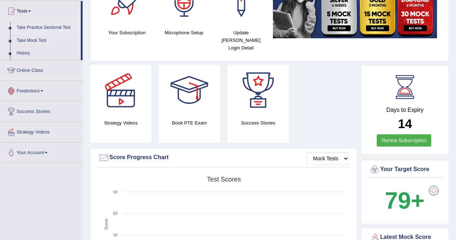 The width and height of the screenshot is (456, 240). I want to click on b: 14, so click(405, 123).